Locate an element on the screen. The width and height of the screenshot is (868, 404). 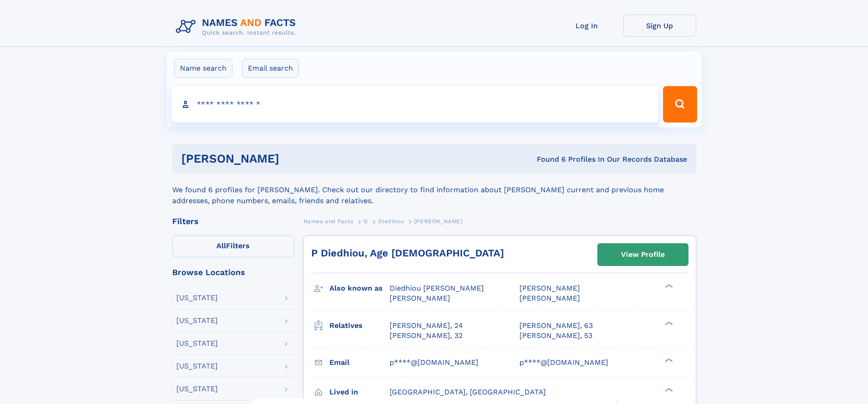
h3: Email is located at coordinates (360, 362).